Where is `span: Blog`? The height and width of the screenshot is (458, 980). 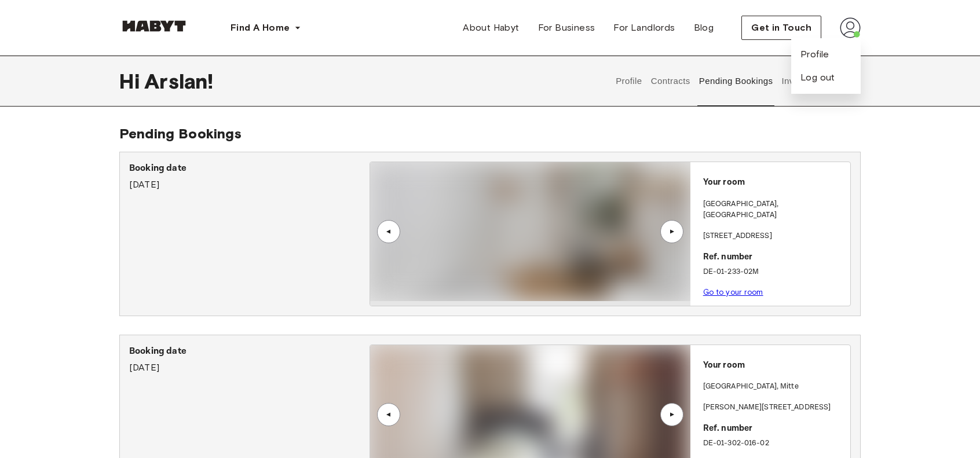 span: Blog is located at coordinates (704, 28).